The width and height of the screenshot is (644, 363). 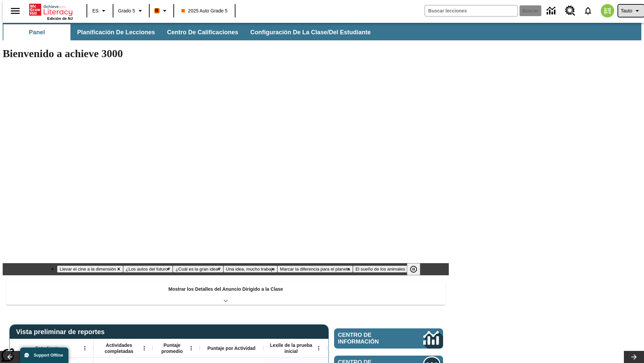 What do you see at coordinates (95, 11) in the screenshot?
I see `span: ES` at bounding box center [95, 11].